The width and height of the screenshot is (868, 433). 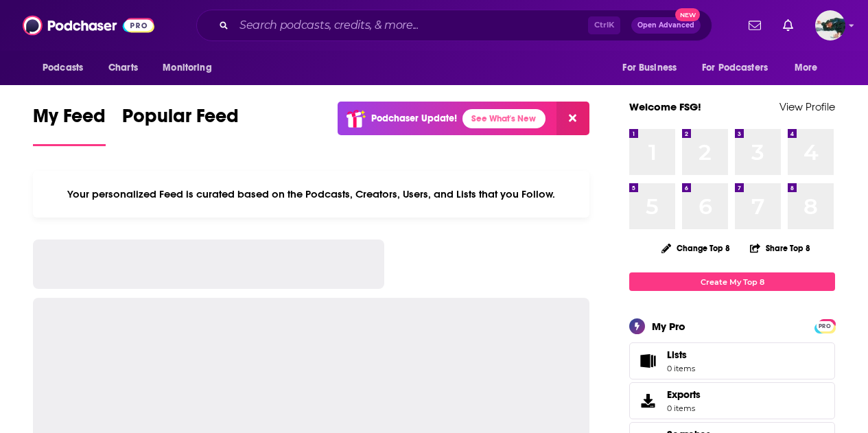 What do you see at coordinates (733, 400) in the screenshot?
I see `a: Exports` at bounding box center [733, 400].